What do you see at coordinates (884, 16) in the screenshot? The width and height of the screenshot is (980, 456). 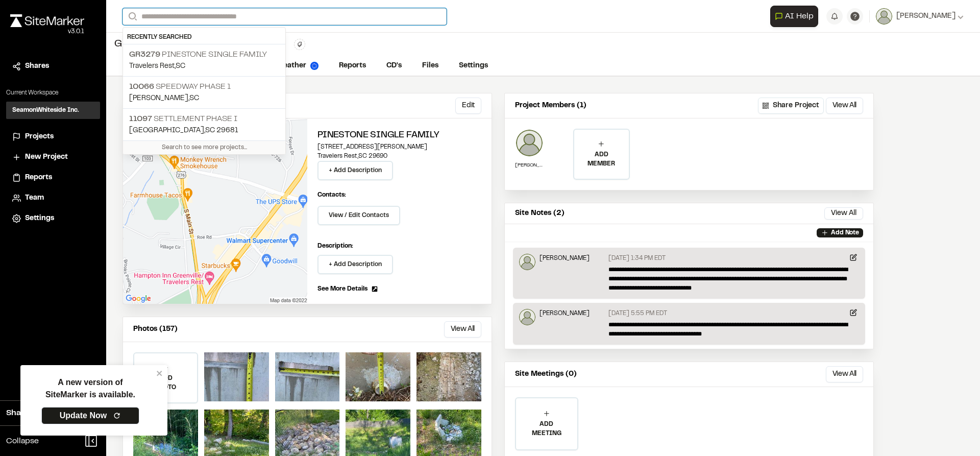 I see `img: User` at bounding box center [884, 16].